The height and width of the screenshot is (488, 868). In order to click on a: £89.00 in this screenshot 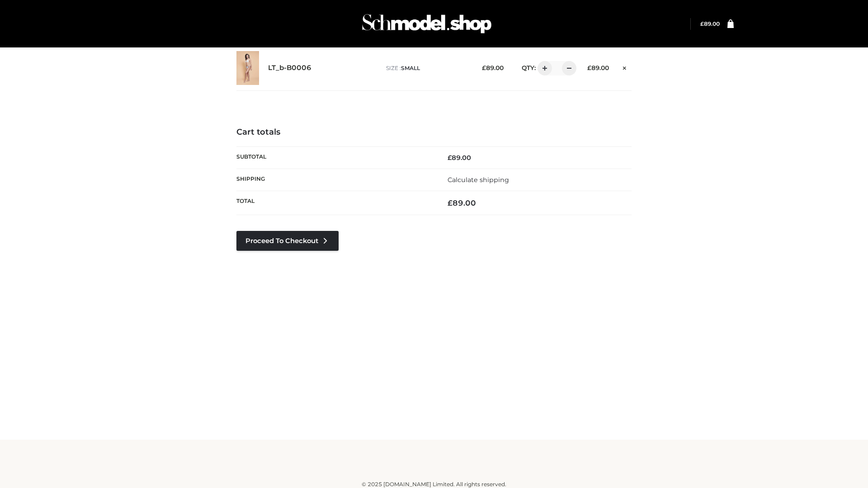, I will do `click(710, 23)`.